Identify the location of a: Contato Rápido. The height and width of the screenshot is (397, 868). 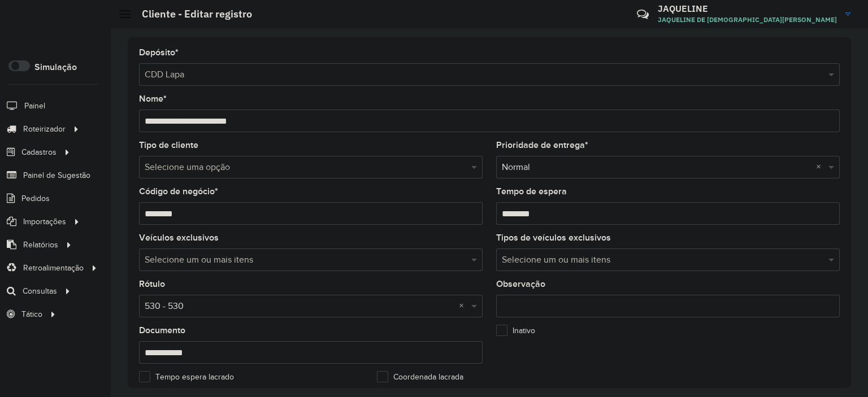
(642, 14).